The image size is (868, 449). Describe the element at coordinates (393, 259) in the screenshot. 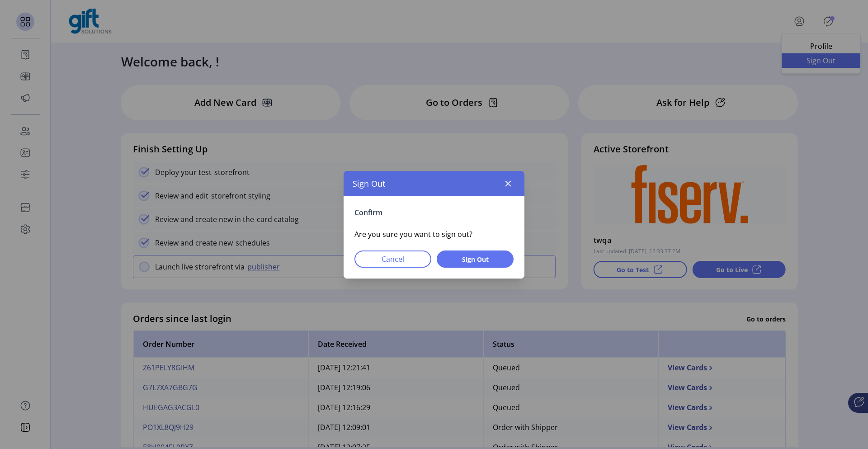

I see `button: Cancel` at that location.